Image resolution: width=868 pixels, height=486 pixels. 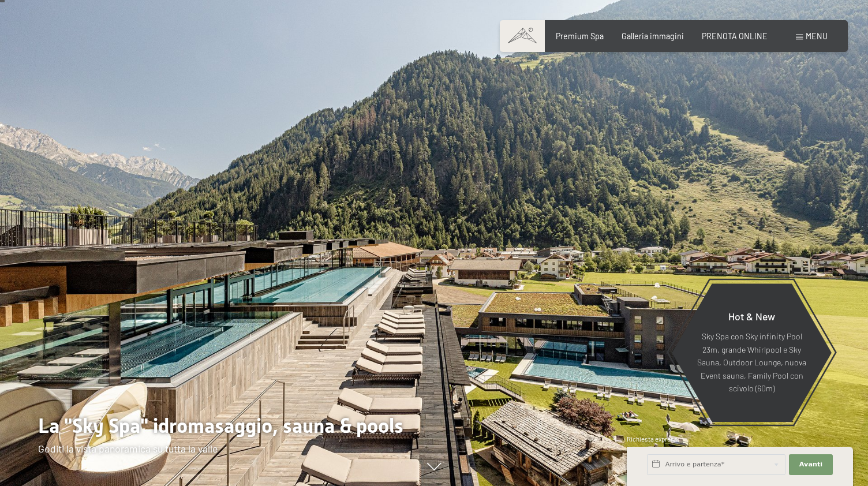 I want to click on span: Avanti, so click(x=811, y=465).